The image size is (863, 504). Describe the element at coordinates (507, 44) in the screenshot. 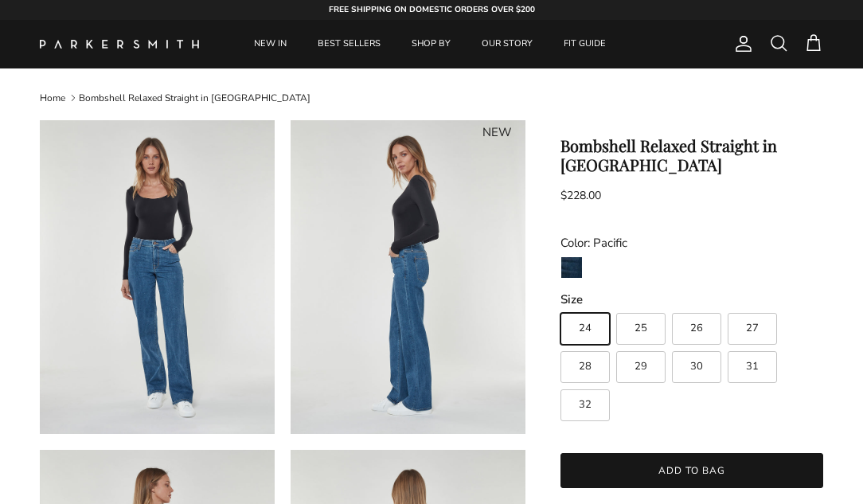

I see `a: OUR STORY` at that location.